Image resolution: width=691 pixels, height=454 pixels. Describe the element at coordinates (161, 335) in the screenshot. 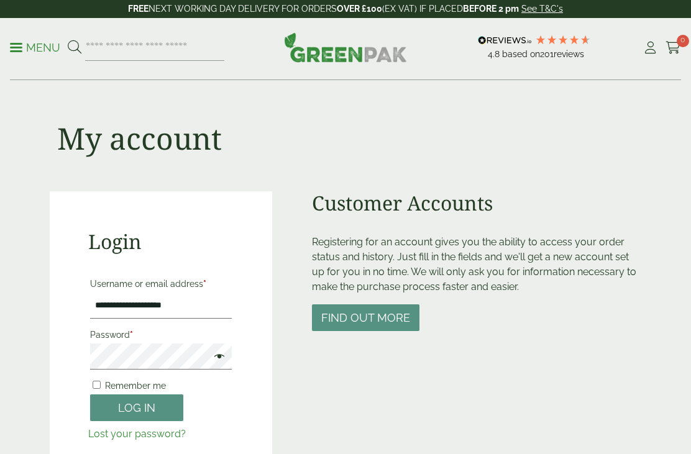

I see `label: Password` at that location.